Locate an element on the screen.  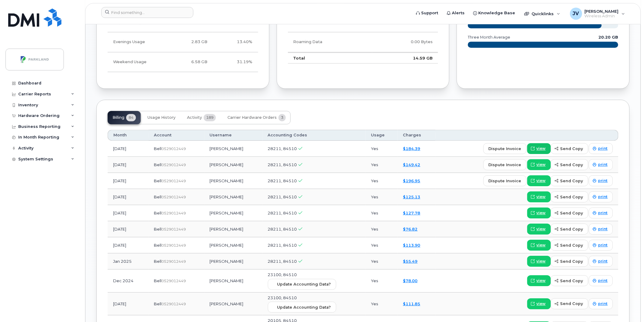
span: Knowledge Base is located at coordinates (497, 13).